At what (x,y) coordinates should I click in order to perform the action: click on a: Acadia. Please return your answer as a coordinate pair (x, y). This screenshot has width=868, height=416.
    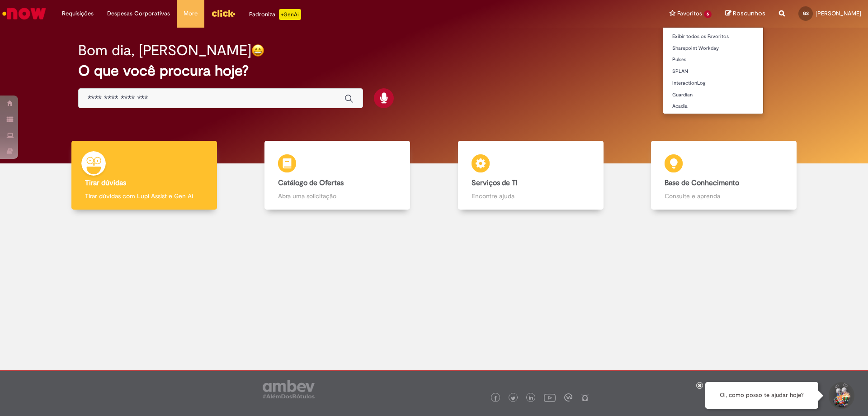
    Looking at the image, I should click on (713, 106).